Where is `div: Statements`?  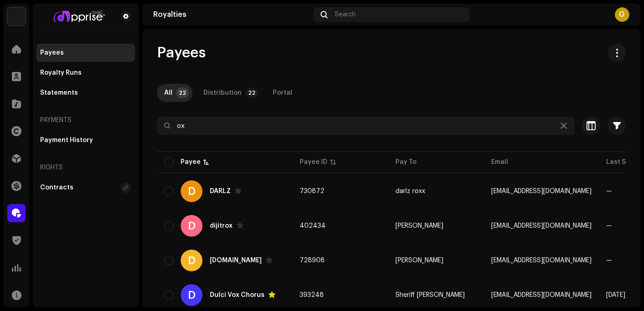 div: Statements is located at coordinates (59, 93).